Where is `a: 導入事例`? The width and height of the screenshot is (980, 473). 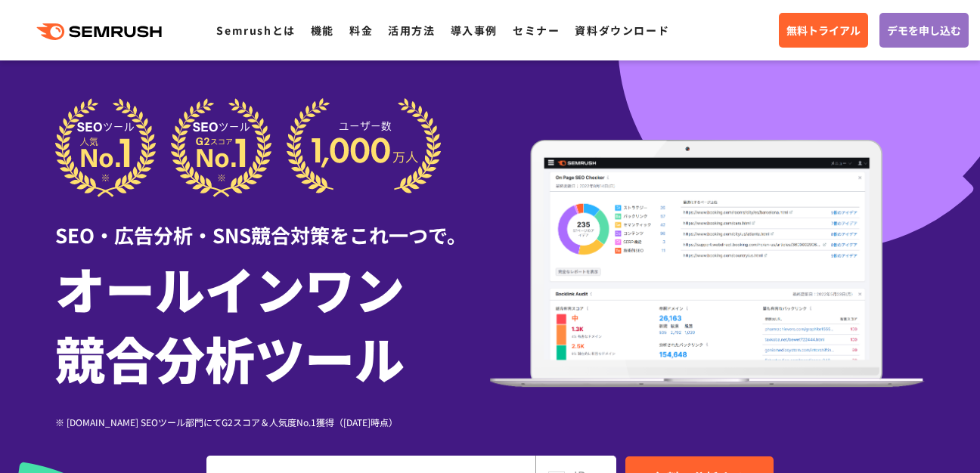
a: 導入事例 is located at coordinates (474, 30).